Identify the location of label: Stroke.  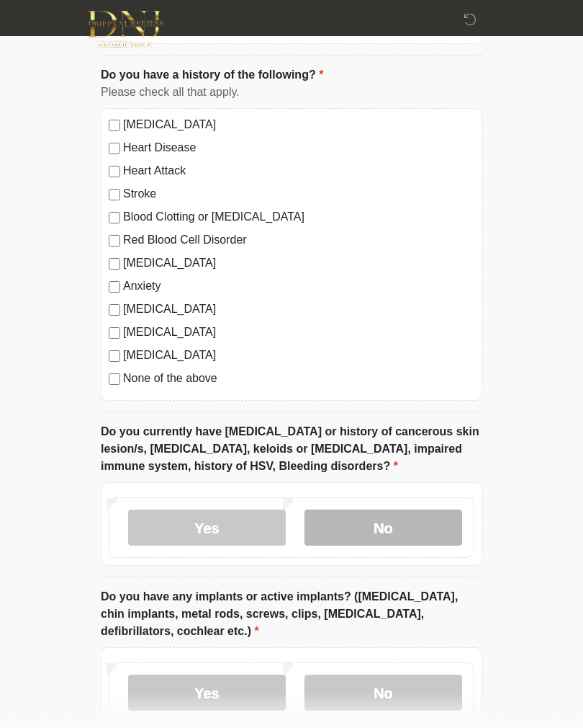
(299, 194).